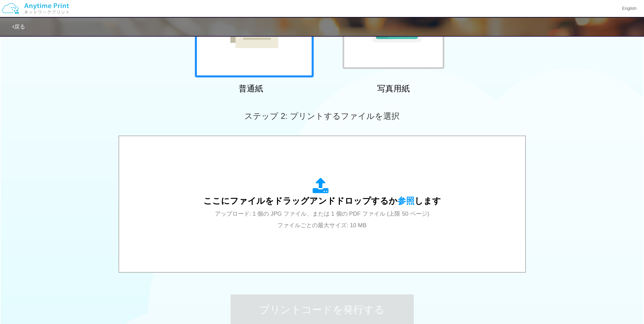 The width and height of the screenshot is (644, 324). I want to click on h2: 普通紙, so click(251, 89).